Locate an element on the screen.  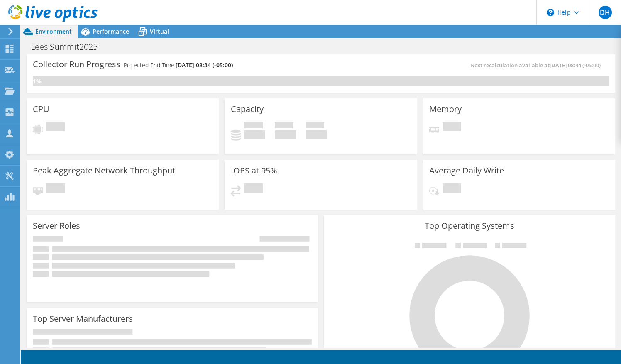
span: Environment is located at coordinates (53, 31).